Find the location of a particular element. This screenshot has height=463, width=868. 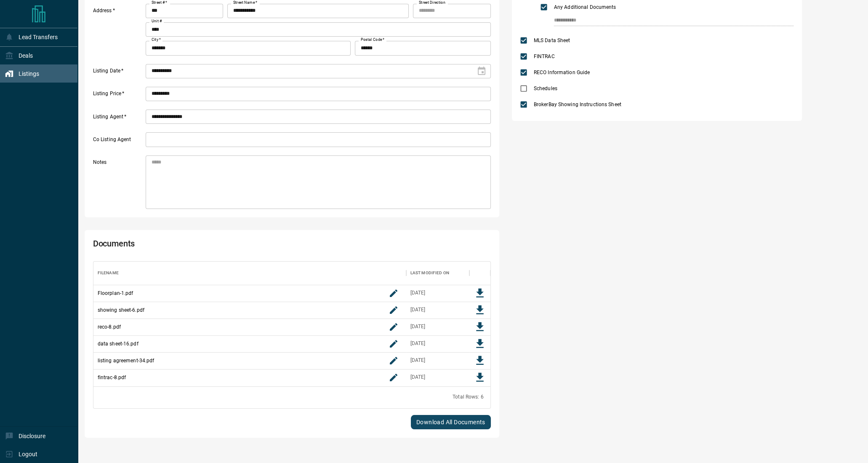

h2: Documents is located at coordinates (212, 246).